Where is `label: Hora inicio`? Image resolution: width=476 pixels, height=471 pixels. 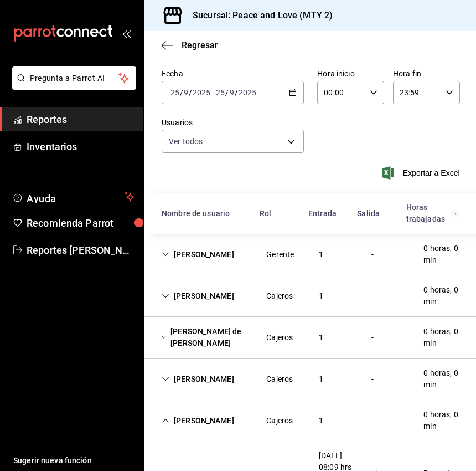 label: Hora inicio is located at coordinates (351, 74).